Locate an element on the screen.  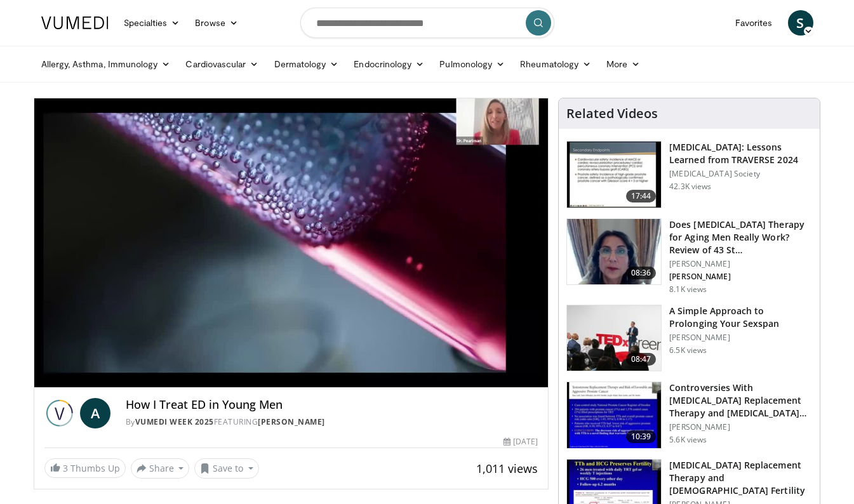
a: Specialties is located at coordinates (152, 23).